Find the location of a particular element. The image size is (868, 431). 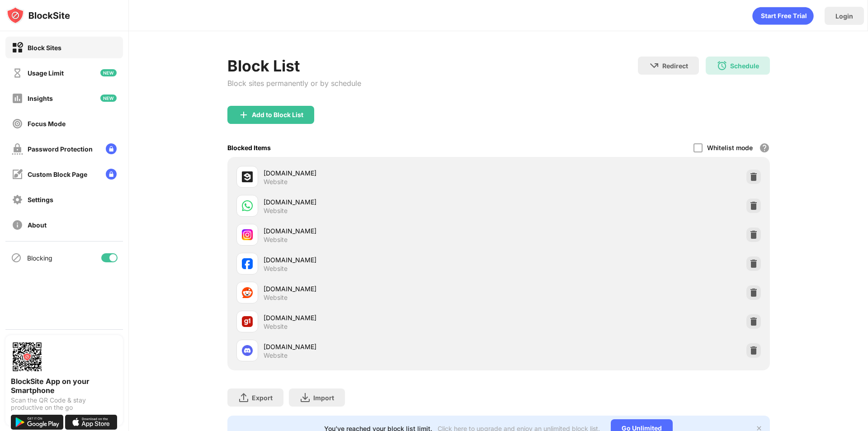

img: focus-off.svg is located at coordinates (17, 124).